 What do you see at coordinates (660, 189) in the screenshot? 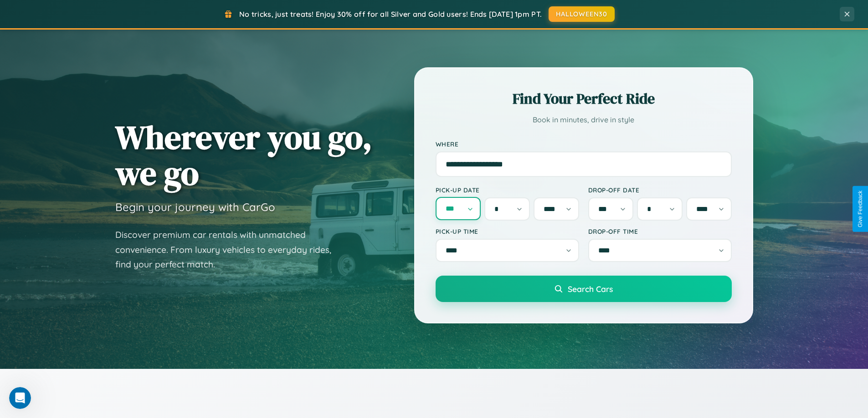
I see `label: Drop-off Date` at bounding box center [660, 189].